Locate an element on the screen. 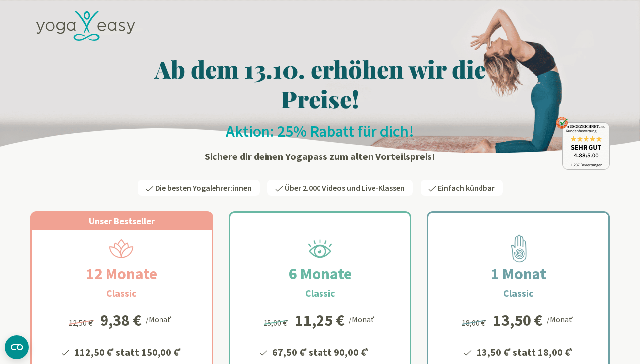 The image size is (640, 364). span: 12,50 € is located at coordinates (82, 323).